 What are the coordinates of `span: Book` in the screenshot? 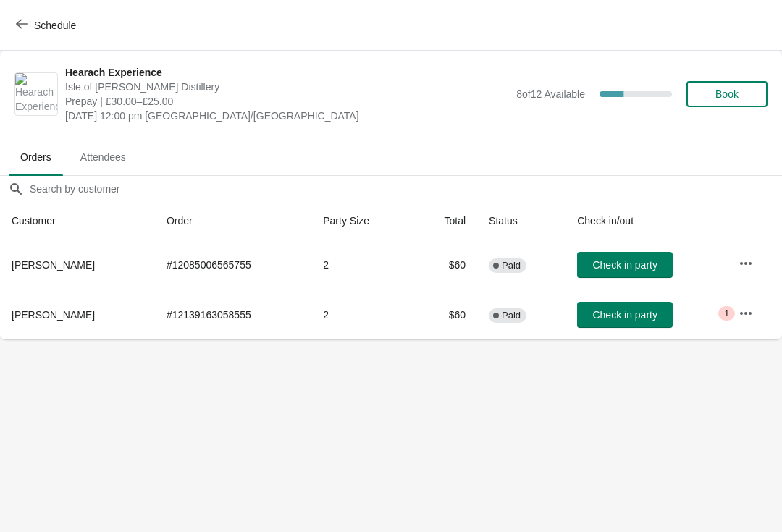 It's located at (727, 94).